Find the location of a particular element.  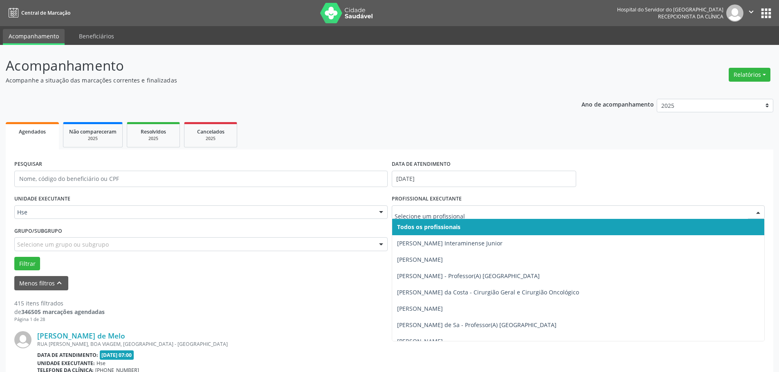

button: Filtrar is located at coordinates (27, 264).